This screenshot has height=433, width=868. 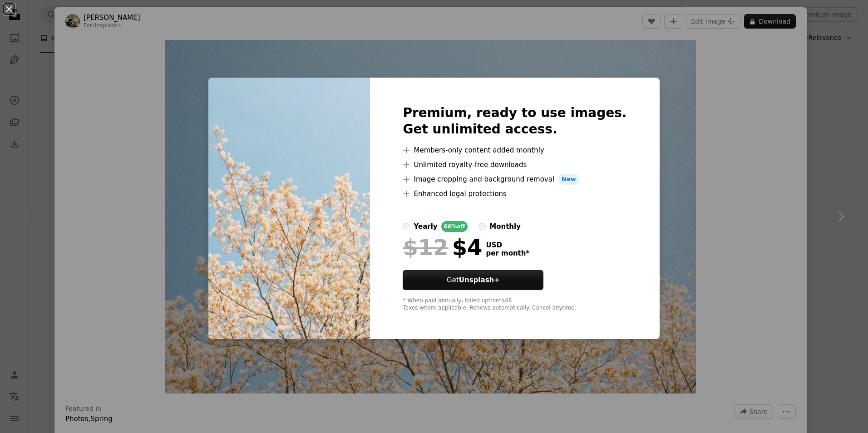 What do you see at coordinates (425, 247) in the screenshot?
I see `span: $12` at bounding box center [425, 247].